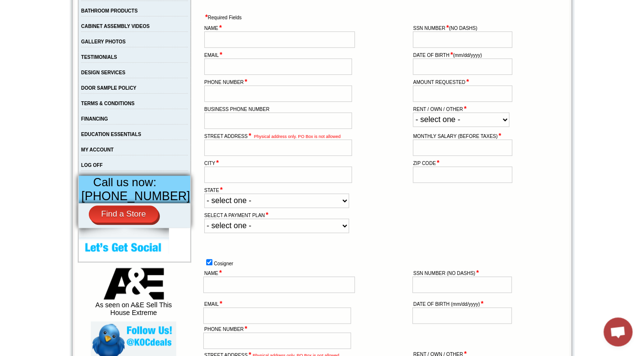 Image resolution: width=644 pixels, height=356 pixels. I want to click on td: Required Fields, so click(380, 17).